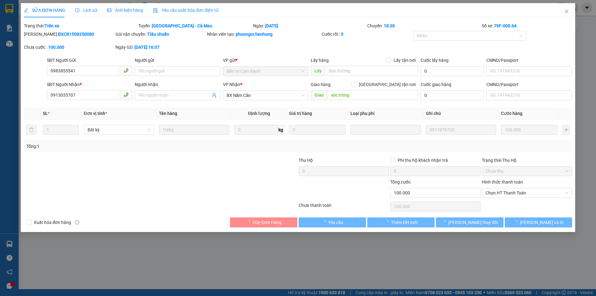 The image size is (596, 296). Describe the element at coordinates (424, 26) in the screenshot. I see `div: Chuyến:` at that location.